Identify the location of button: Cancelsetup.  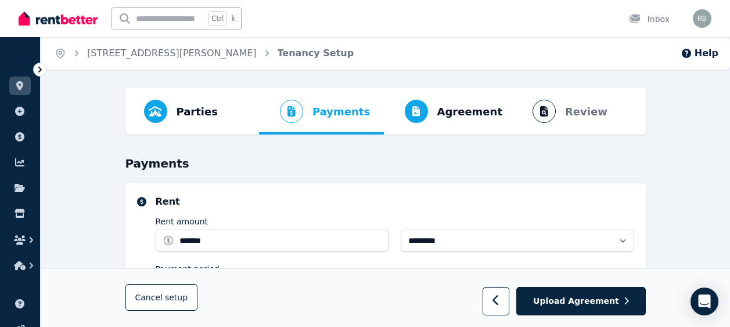
(161, 298).